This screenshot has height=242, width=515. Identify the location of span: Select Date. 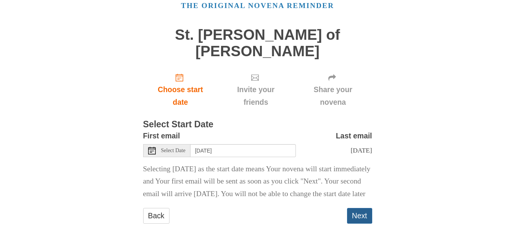
(173, 150).